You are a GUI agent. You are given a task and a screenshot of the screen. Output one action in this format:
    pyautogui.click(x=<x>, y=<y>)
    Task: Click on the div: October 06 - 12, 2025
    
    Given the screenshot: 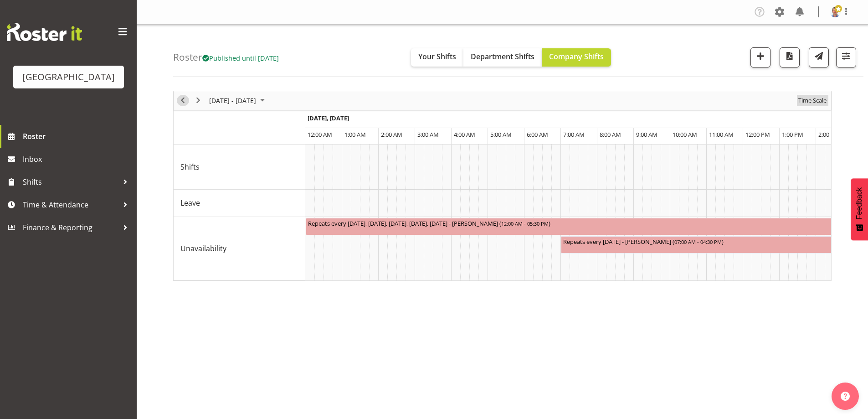 What is the action you would take?
    pyautogui.click(x=238, y=101)
    